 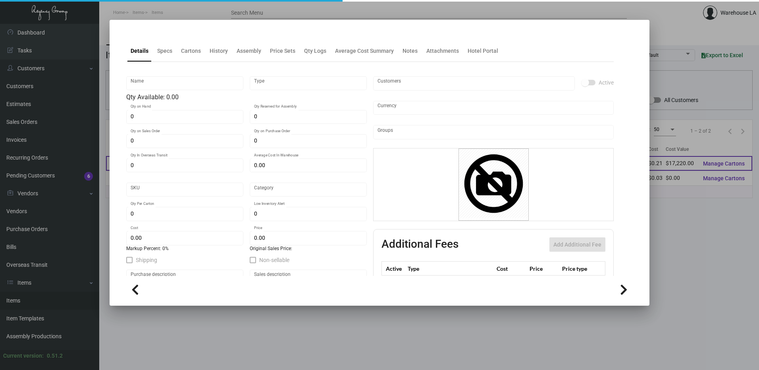 What do you see at coordinates (23, 356) in the screenshot?
I see `div: Current version:` at bounding box center [23, 356].